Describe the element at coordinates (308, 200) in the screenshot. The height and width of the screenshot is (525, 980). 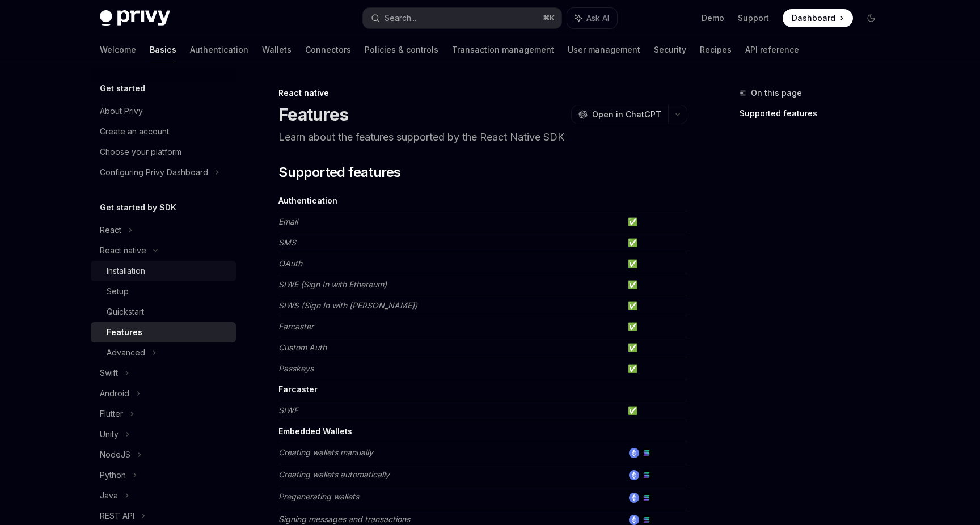
I see `strong: Authentication` at that location.